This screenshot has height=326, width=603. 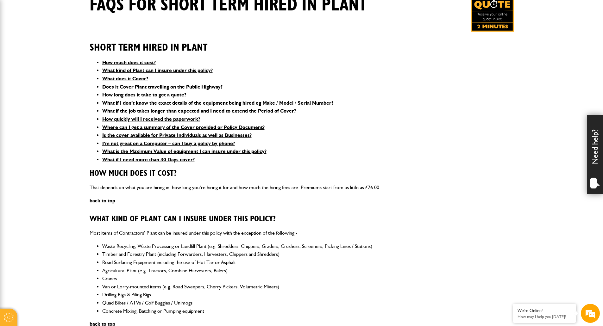 I want to click on p: That depends on what you are hiring in, how long you’re hiring it for and how much the hiring fee..., so click(x=302, y=188).